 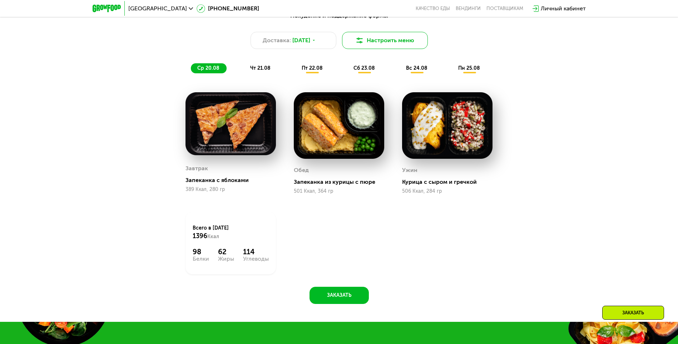 I want to click on div: 114, so click(x=256, y=252).